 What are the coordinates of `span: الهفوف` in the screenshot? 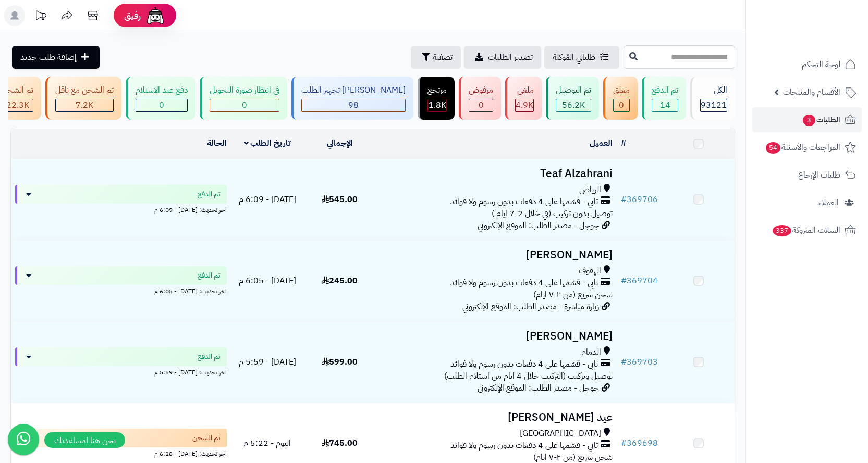 It's located at (590, 271).